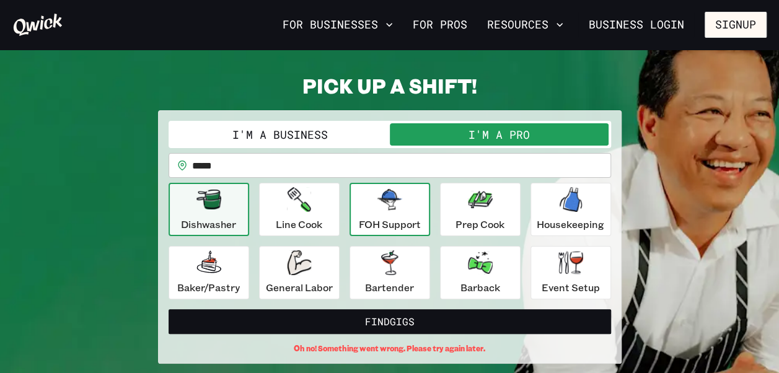 Image resolution: width=779 pixels, height=373 pixels. What do you see at coordinates (571, 288) in the screenshot?
I see `p: Event Setup` at bounding box center [571, 288].